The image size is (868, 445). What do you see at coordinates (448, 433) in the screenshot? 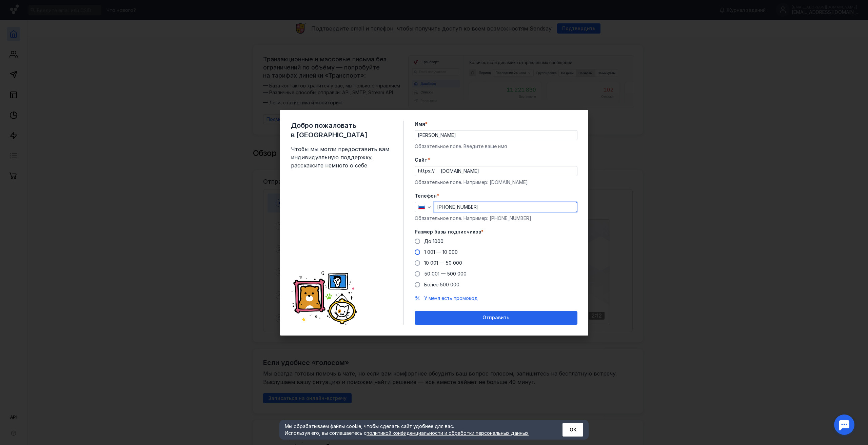
I see `a: политикой конфиденциальности и обработки персональных данных` at bounding box center [448, 433].